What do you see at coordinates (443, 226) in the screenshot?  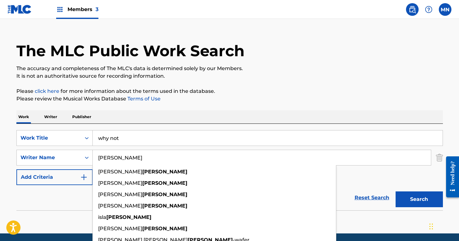 I see `div: Chat Widget` at bounding box center [443, 226].